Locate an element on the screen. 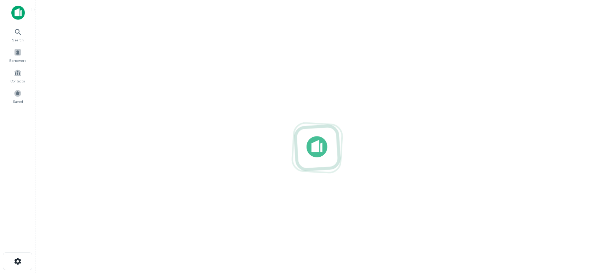  div: Chat Widget is located at coordinates (581, 234).